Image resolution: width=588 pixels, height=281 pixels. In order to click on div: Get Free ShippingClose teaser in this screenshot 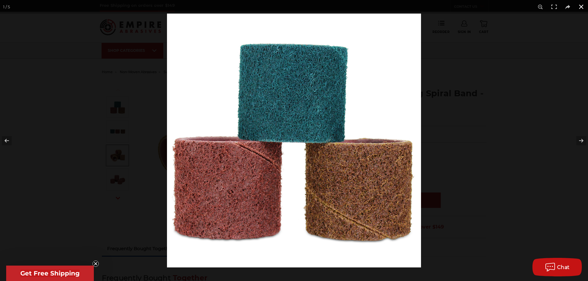, I will do `click(50, 273)`.